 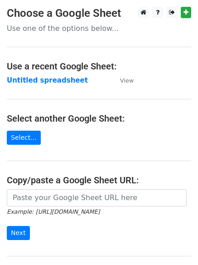 I want to click on a: Select..., so click(x=24, y=138).